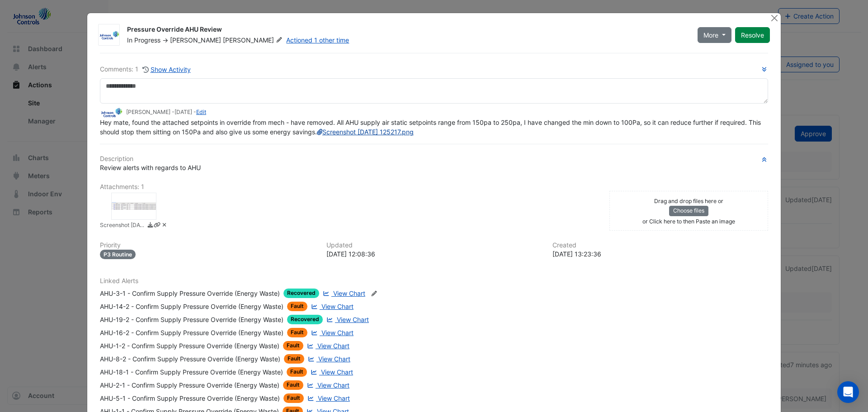 The width and height of the screenshot is (868, 412). What do you see at coordinates (146, 69) in the screenshot?
I see `div: Comments: 1` at bounding box center [146, 69].